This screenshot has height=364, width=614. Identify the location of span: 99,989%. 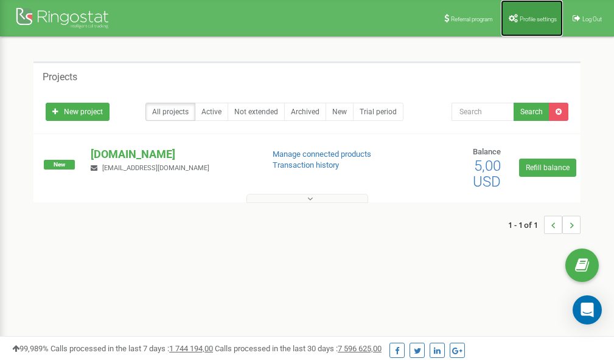
(31, 348).